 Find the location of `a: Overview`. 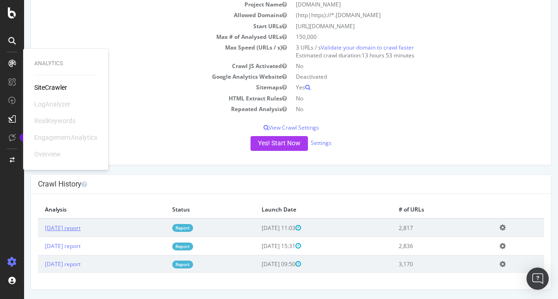

a: Overview is located at coordinates (47, 154).